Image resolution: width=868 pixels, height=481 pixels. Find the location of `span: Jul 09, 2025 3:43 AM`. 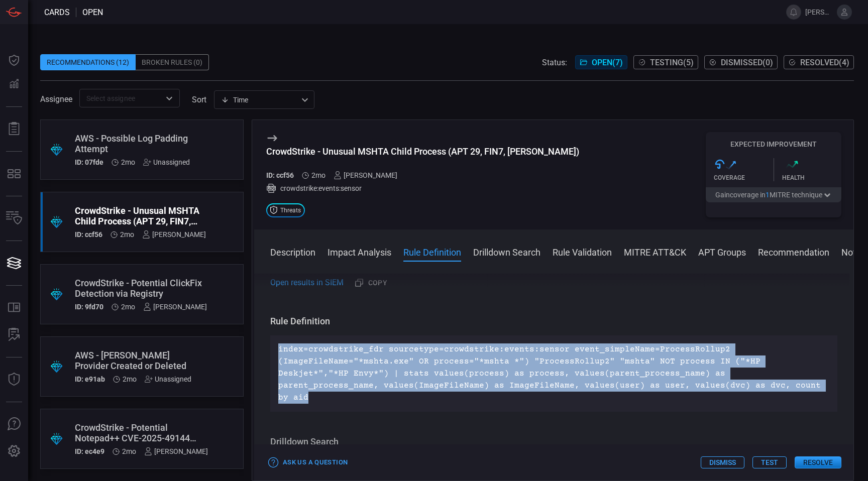

span: Jul 09, 2025 3:43 AM is located at coordinates (129, 379).